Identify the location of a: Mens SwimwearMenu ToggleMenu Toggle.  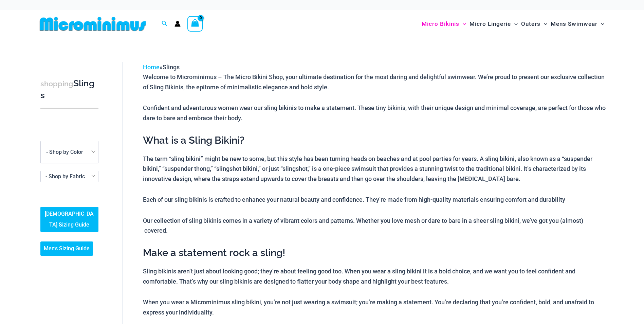
(578, 24).